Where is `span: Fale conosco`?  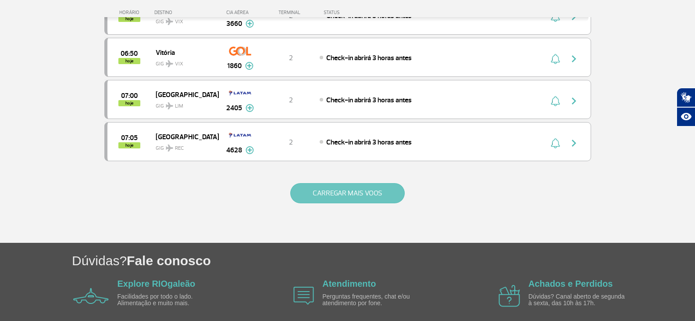
span: Fale conosco is located at coordinates (169, 260).